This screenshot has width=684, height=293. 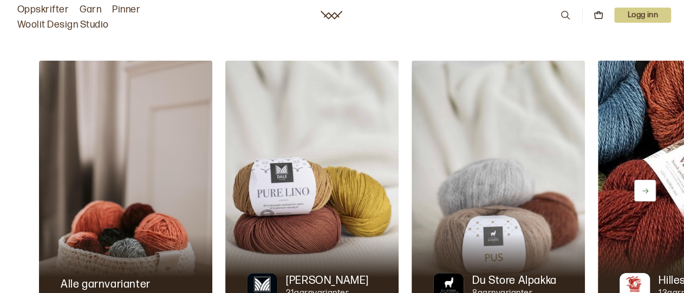 I want to click on p: Du Store Alpakka, so click(x=515, y=281).